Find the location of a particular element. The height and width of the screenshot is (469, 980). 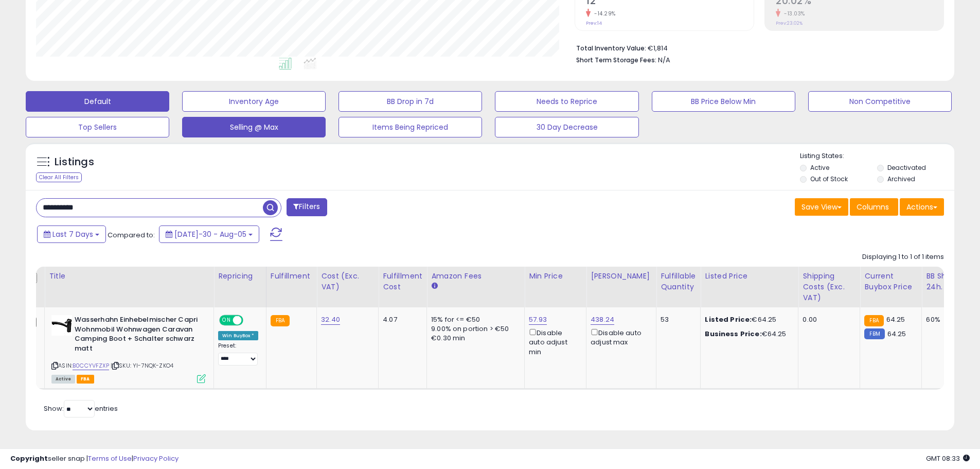

span: All listings currently available for purchase on Amazon is located at coordinates (63, 379).